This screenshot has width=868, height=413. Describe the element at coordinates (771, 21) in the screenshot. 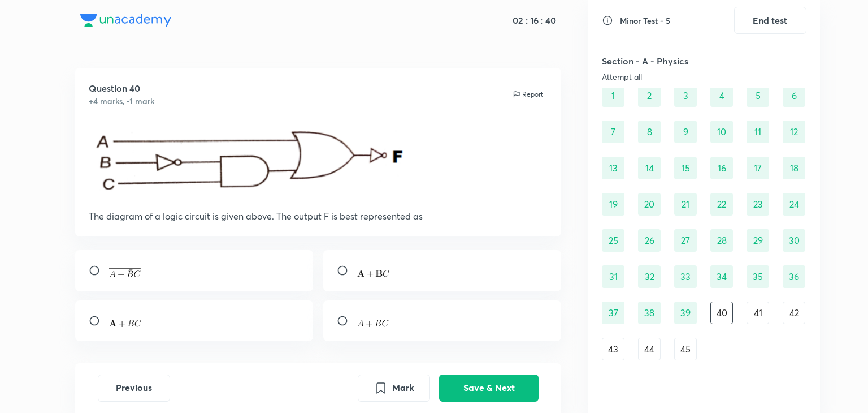

I see `button: End test` at that location.